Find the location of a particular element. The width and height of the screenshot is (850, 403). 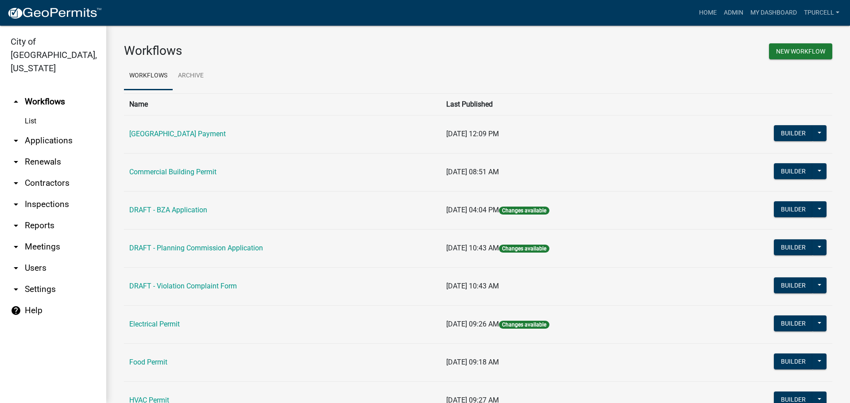

a: Electrical Permit is located at coordinates (154, 324).